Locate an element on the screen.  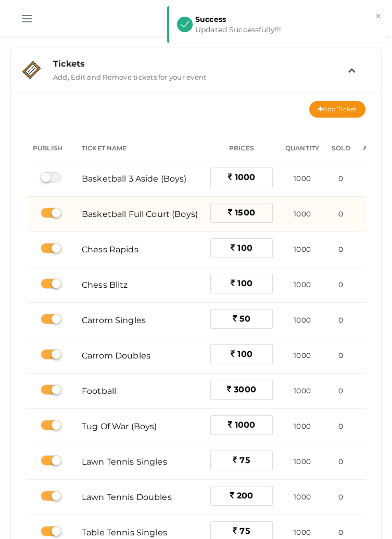
div: Success is located at coordinates (286, 20).